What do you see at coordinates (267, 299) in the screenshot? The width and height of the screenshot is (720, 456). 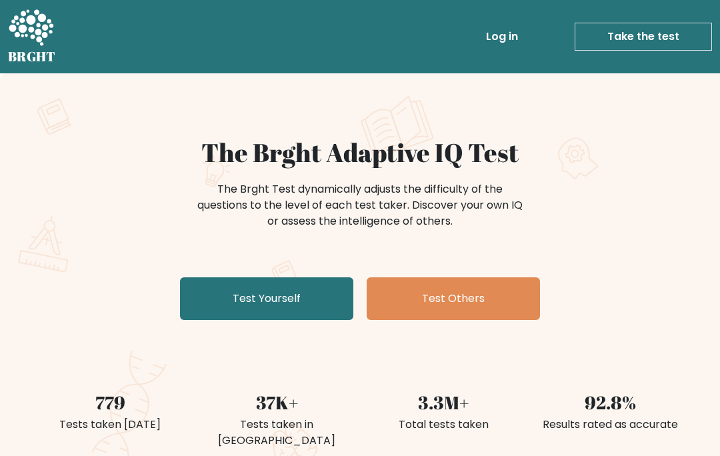 I see `a: Test Yourself` at bounding box center [267, 299].